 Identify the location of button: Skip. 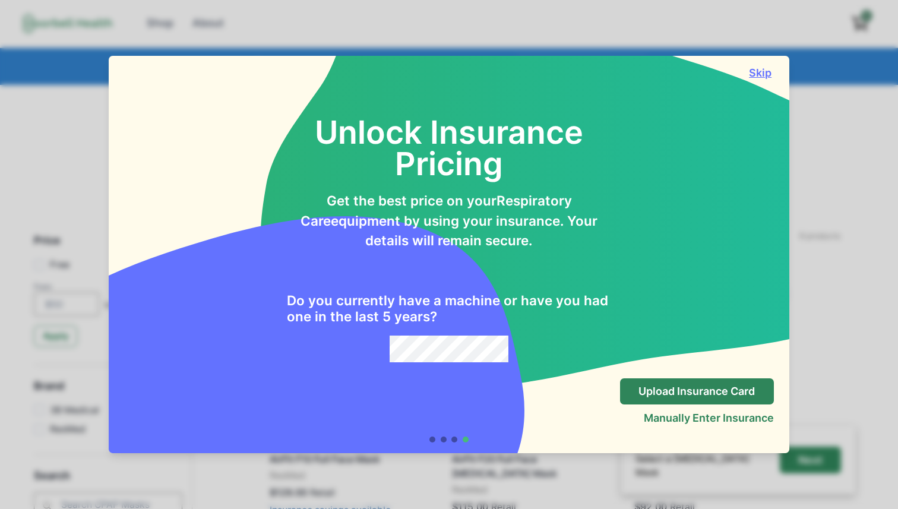
(760, 72).